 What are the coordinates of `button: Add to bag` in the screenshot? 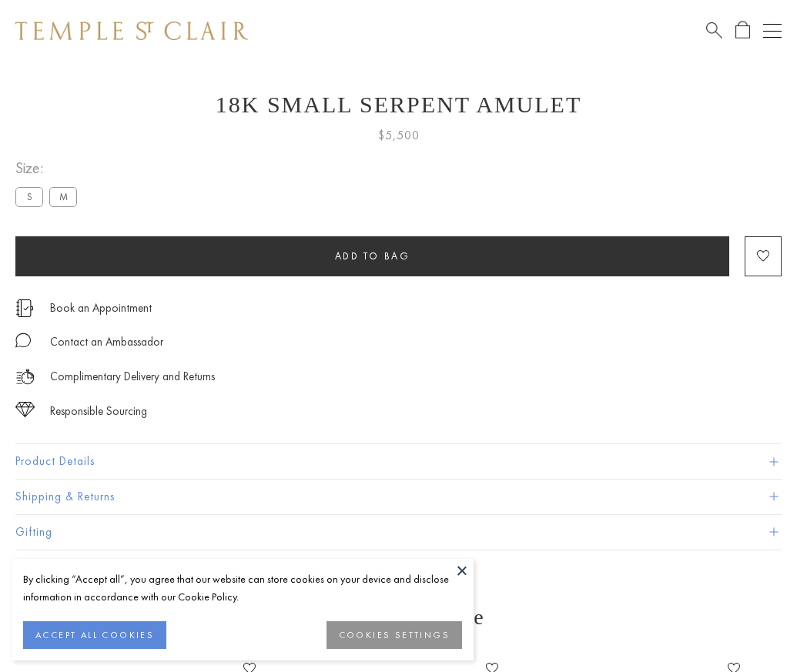 It's located at (371, 256).